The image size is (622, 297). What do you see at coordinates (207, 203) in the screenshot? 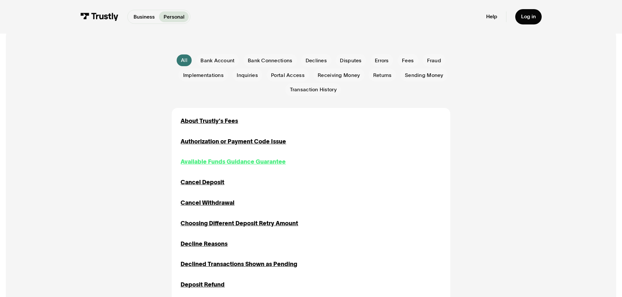
I see `a: Cancel Withdrawal` at bounding box center [207, 203].